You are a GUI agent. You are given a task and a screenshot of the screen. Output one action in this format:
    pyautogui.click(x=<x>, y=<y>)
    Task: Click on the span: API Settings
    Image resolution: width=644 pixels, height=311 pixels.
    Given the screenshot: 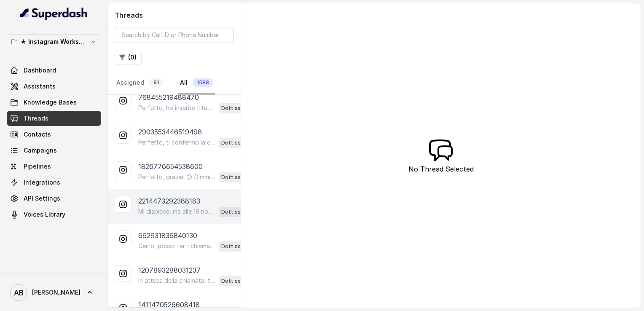 What is the action you would take?
    pyautogui.click(x=42, y=199)
    